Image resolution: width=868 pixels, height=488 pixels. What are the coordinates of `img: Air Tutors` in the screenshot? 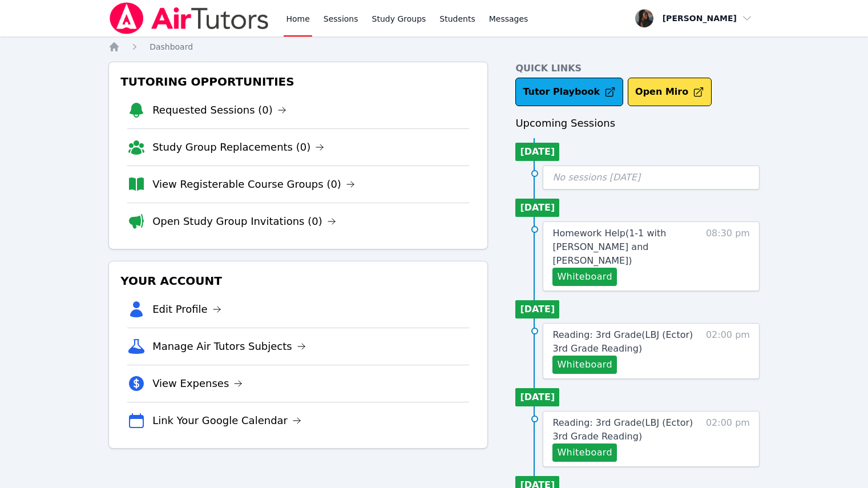 It's located at (189, 19).